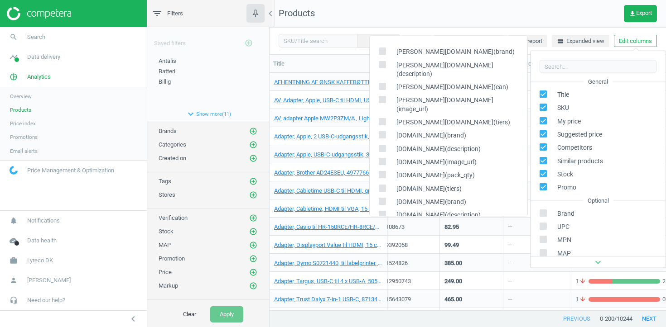 The width and height of the screenshot is (666, 327). What do you see at coordinates (14, 261) in the screenshot?
I see `i: work` at bounding box center [14, 261].